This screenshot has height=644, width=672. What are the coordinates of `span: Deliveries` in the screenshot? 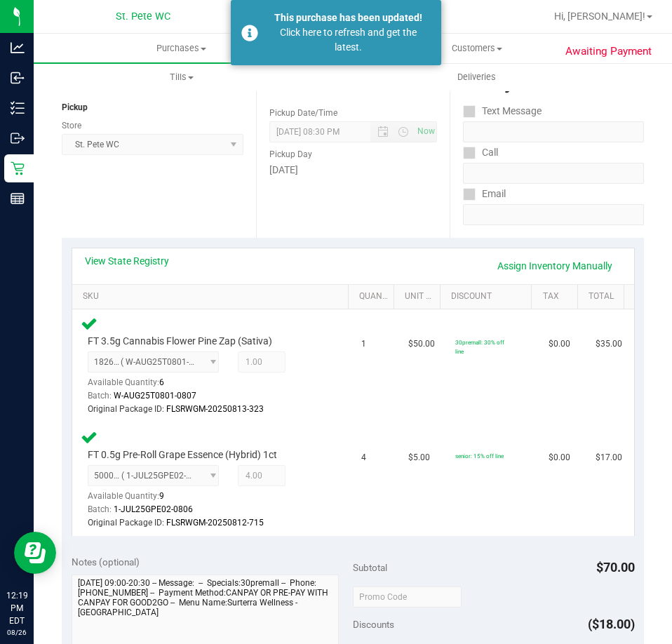 It's located at (476, 77).